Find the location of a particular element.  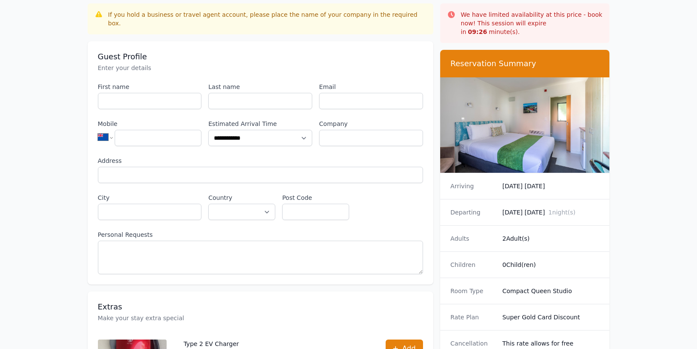

p: Make your stay extra special is located at coordinates (260, 318).